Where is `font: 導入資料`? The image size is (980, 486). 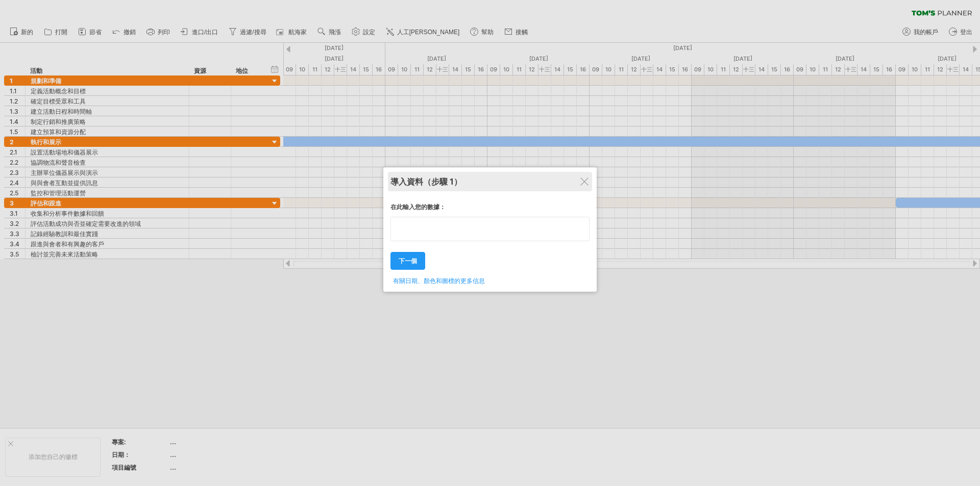 font: 導入資料 is located at coordinates (406, 182).